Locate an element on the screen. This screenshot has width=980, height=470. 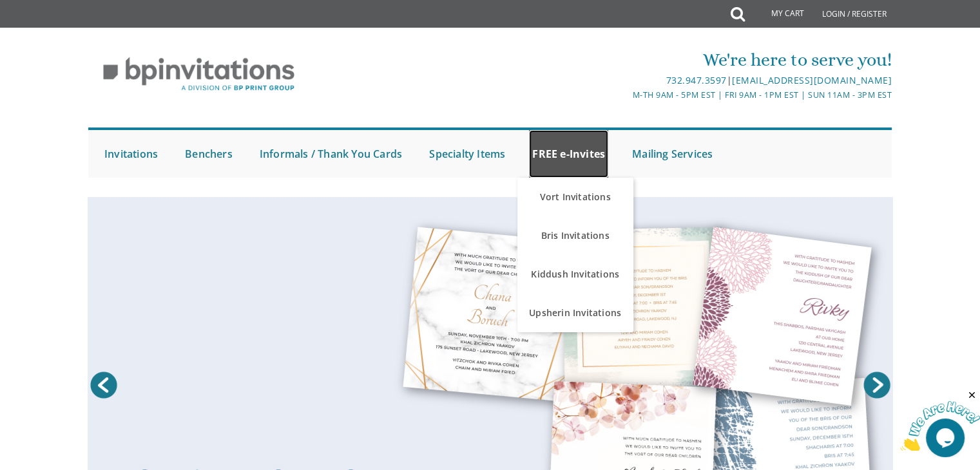
a: Vort Invitations is located at coordinates (575, 197).